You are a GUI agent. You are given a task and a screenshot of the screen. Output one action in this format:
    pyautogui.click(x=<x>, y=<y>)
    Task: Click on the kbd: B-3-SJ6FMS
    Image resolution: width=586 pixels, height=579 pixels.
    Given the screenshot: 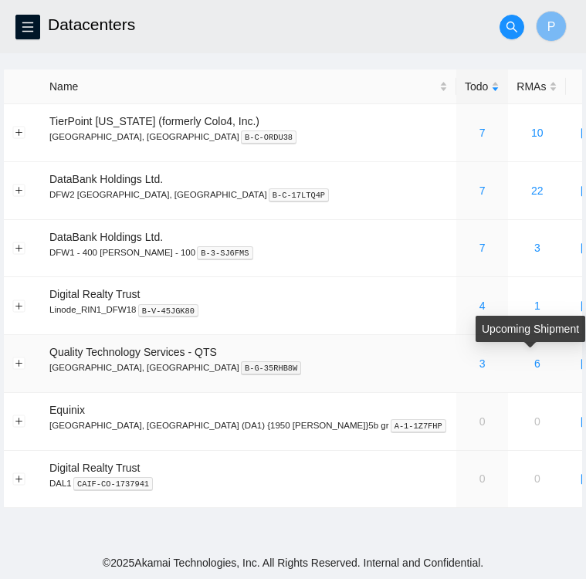 What is the action you would take?
    pyautogui.click(x=225, y=253)
    